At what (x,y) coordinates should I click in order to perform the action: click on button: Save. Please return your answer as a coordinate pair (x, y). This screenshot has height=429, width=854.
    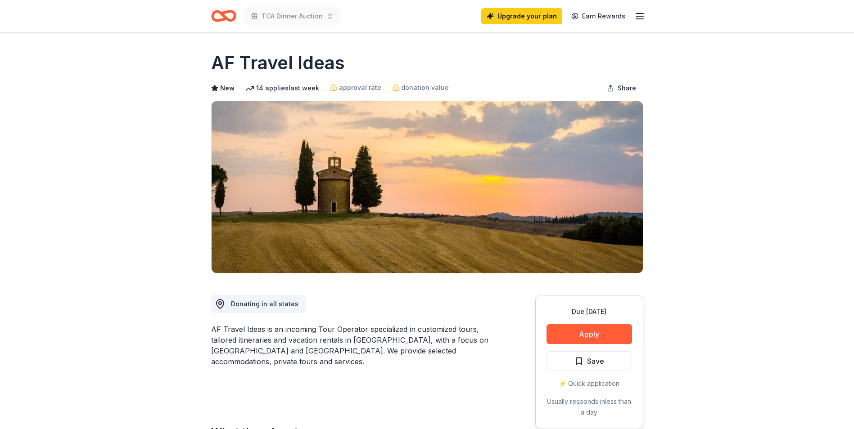
    Looking at the image, I should click on (589, 361).